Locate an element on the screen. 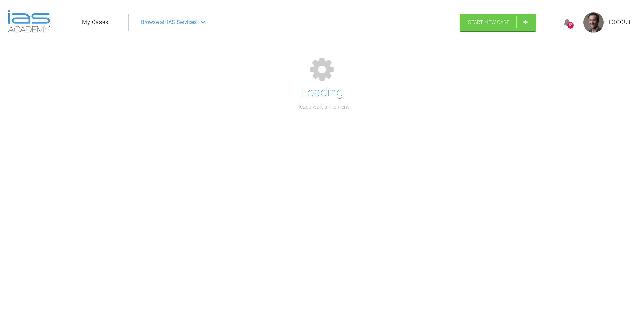 Image resolution: width=644 pixels, height=324 pixels. div: 56 is located at coordinates (570, 25).